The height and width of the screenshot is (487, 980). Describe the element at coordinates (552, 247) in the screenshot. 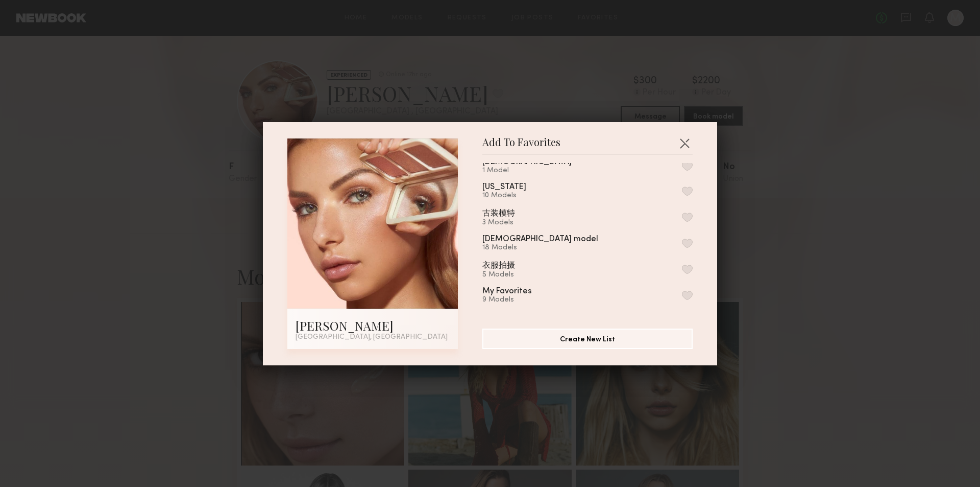

I see `div: 18 Models` at that location.